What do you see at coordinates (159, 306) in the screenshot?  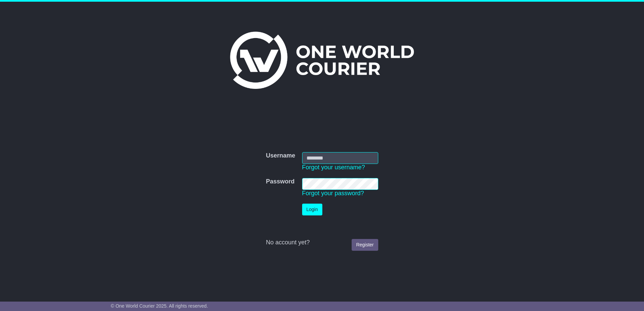 I see `span: © One World Courier 2025. All rights reserved.` at bounding box center [159, 306].